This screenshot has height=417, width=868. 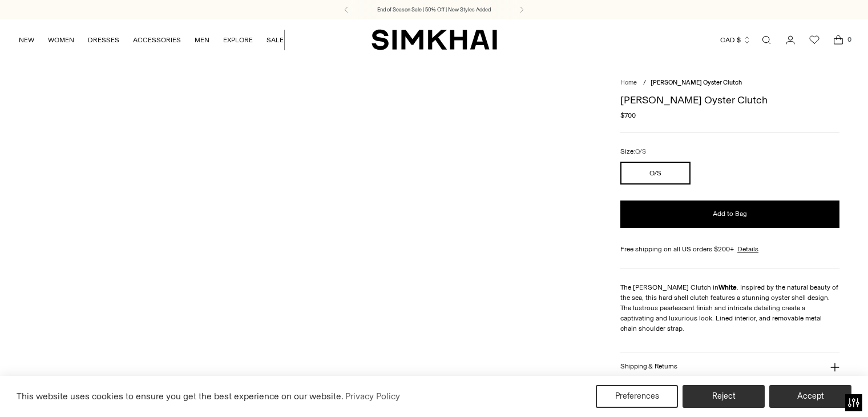 What do you see at coordinates (637, 396) in the screenshot?
I see `button: Preferences` at bounding box center [637, 396].